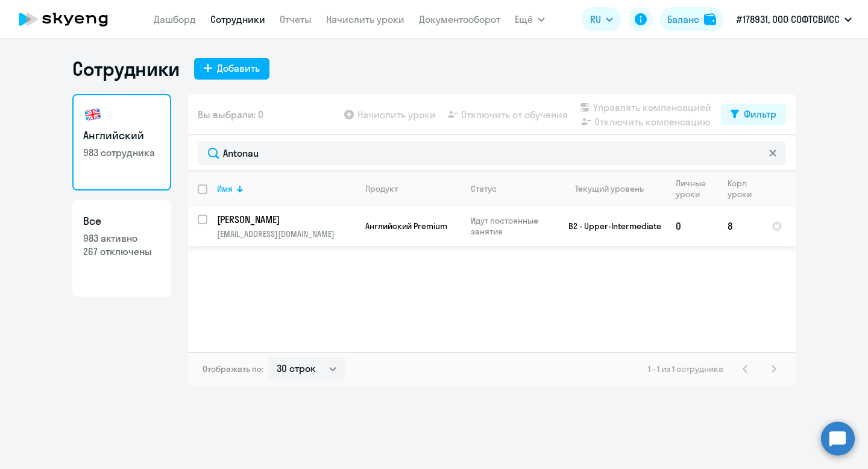  I want to click on a: Документооборот, so click(459, 20).